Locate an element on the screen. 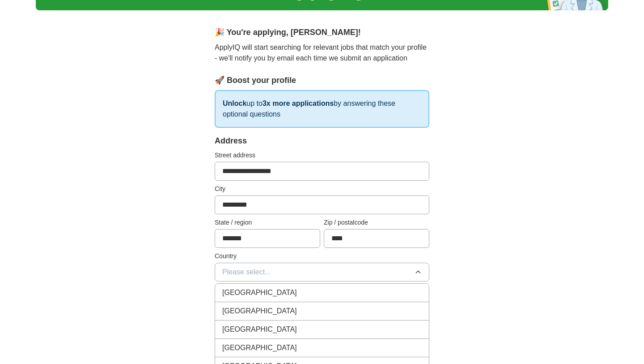 This screenshot has height=364, width=644. div: 🚀 Boost your profile is located at coordinates (322, 80).